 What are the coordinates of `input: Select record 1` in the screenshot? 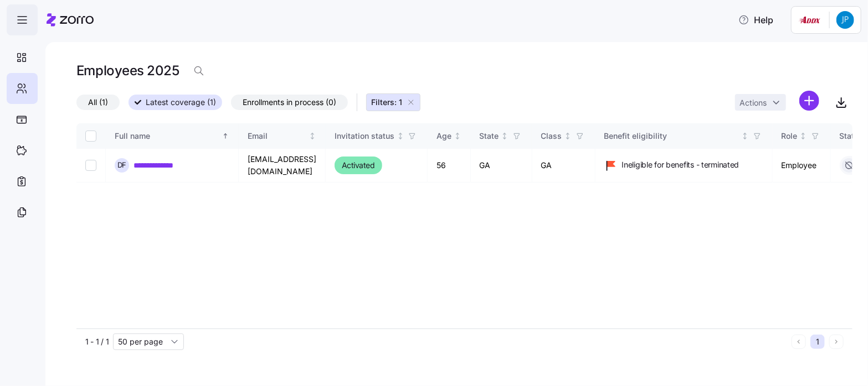 It's located at (91, 165).